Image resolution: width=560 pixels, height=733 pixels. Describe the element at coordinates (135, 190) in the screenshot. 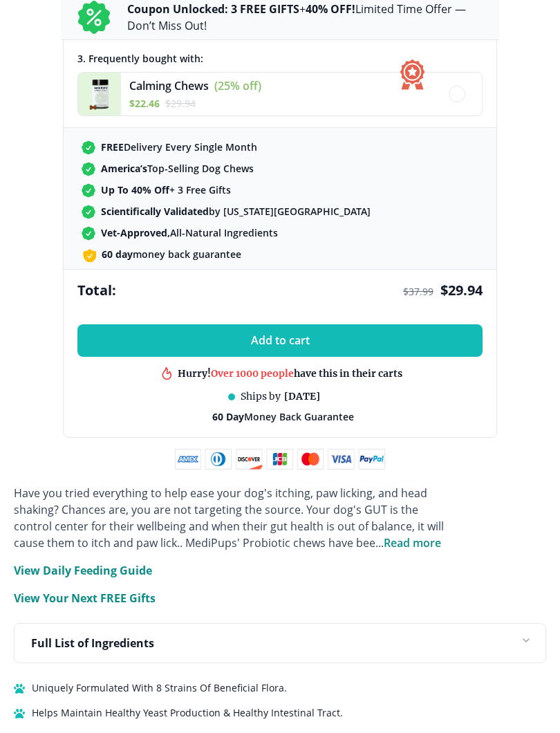

I see `strong: Up To 40% Off` at that location.